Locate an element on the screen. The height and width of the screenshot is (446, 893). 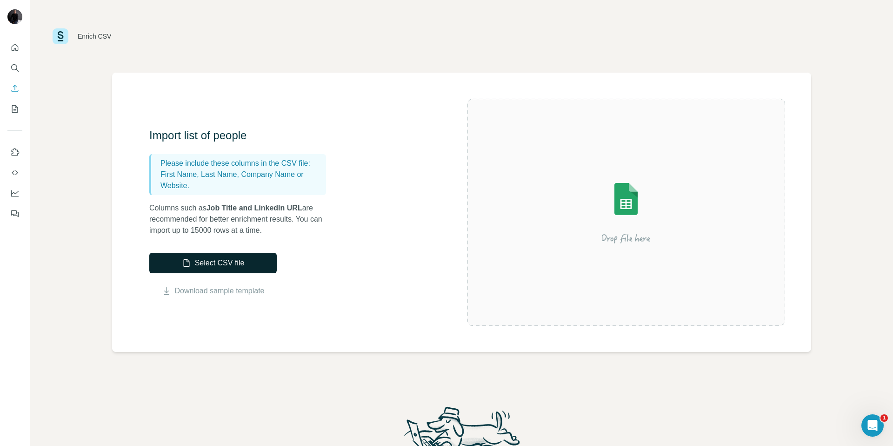
p: Columns such as are recommended for better enrichment results. You can import up to 15000 rows at... is located at coordinates (242, 219).